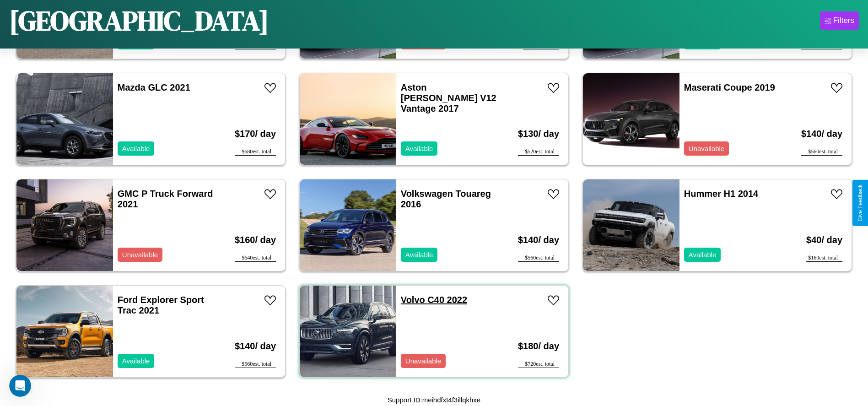 This screenshot has height=406, width=868. Describe the element at coordinates (255, 258) in the screenshot. I see `div: $ 640 est. total` at that location.